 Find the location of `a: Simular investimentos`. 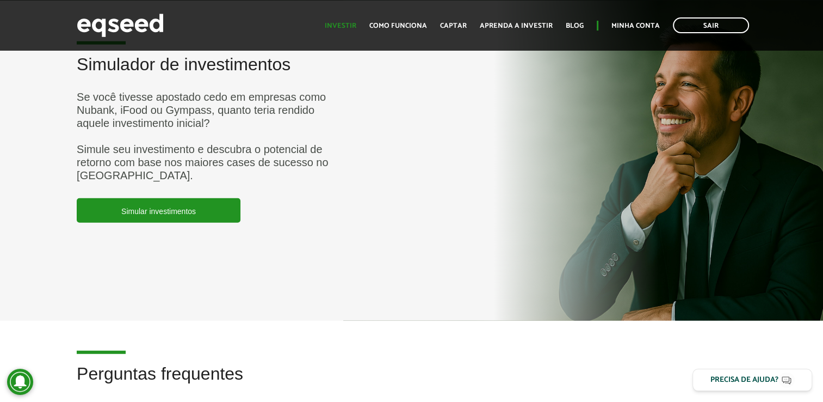

a: Simular investimentos is located at coordinates (158, 210).